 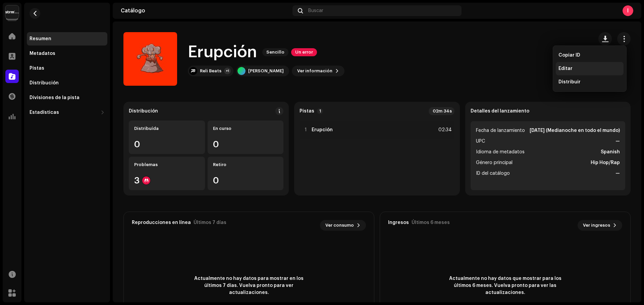 I want to click on div: Ingresos, so click(x=399, y=223).